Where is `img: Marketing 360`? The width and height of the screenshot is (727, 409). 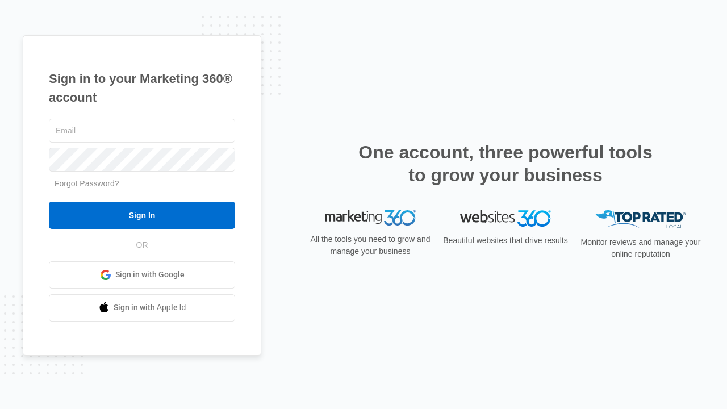 img: Marketing 360 is located at coordinates (370, 218).